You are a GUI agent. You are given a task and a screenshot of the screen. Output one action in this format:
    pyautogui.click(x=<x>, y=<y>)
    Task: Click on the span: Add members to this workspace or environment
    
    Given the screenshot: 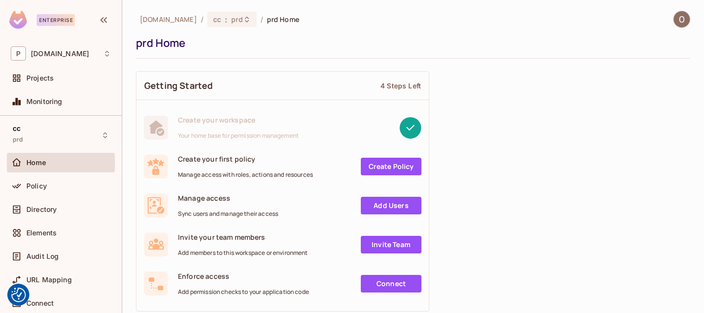 What is the action you would take?
    pyautogui.click(x=243, y=253)
    